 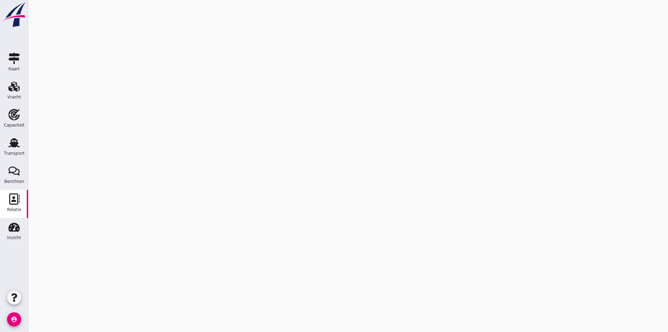 I want to click on img: logo-small.a267ee39.svg, so click(x=14, y=15).